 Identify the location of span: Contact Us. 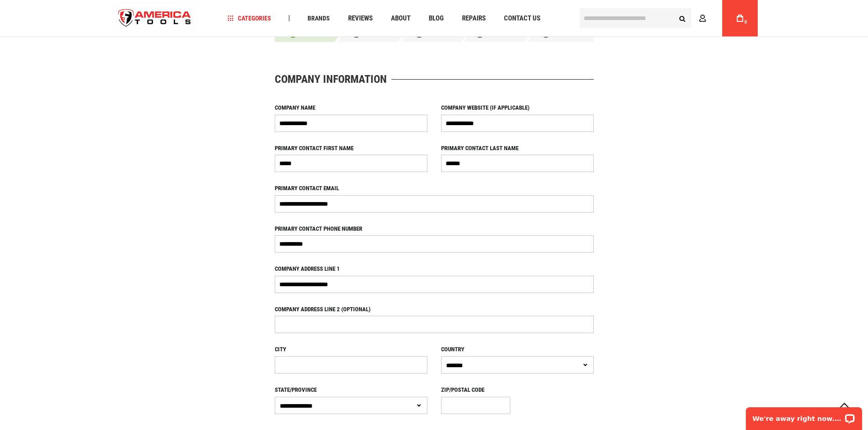
(522, 18).